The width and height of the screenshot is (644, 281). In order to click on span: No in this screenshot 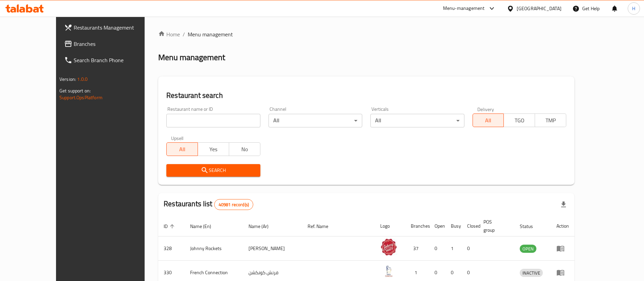, I will do `click(245, 149)`.